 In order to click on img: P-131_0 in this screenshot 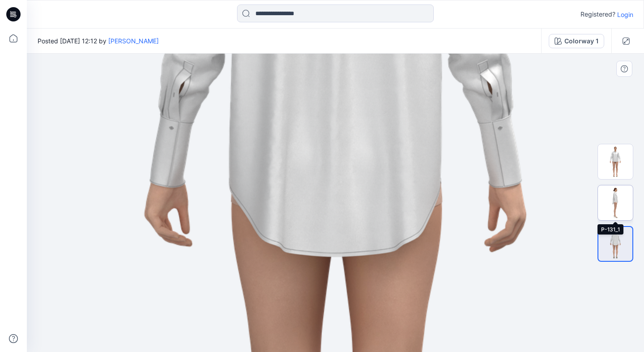, I will do `click(615, 162)`.